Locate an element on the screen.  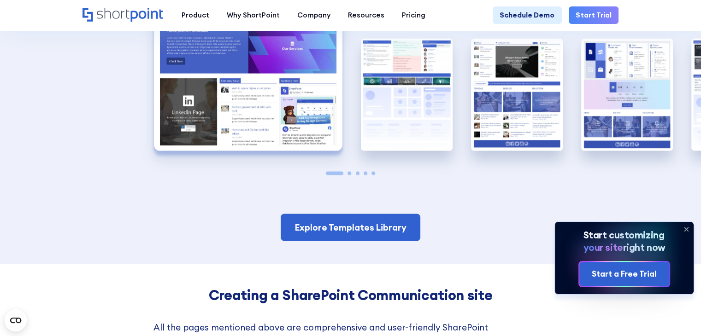
span: Go to slide 4 is located at coordinates (365, 173).